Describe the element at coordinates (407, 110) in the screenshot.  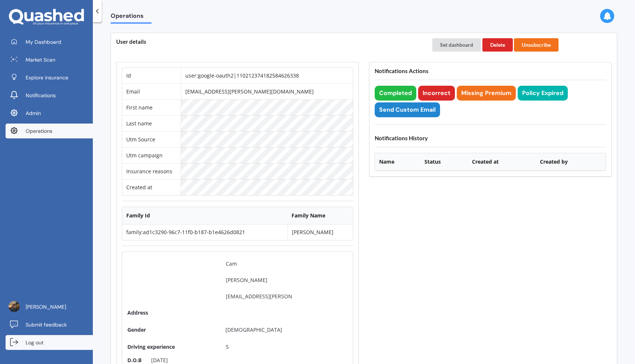
I see `button: Send Custom Email` at that location.